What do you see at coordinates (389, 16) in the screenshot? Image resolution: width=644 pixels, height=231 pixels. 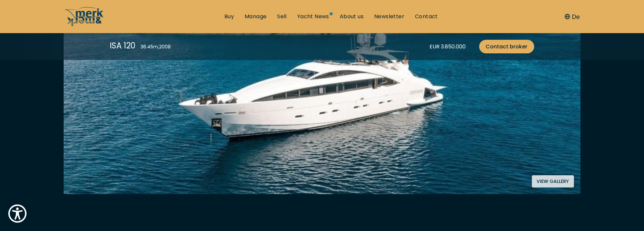 I see `a: Newsletter` at bounding box center [389, 16].